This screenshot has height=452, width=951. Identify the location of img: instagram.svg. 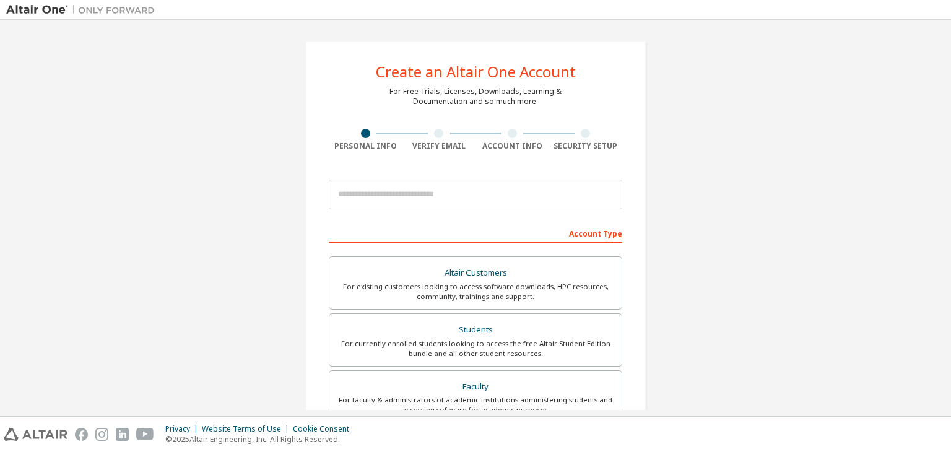
(102, 434).